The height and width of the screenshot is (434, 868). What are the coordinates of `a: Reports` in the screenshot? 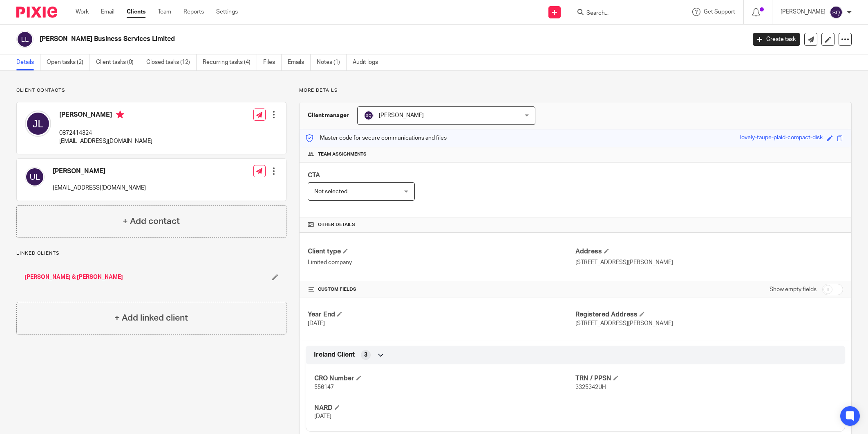 It's located at (193, 12).